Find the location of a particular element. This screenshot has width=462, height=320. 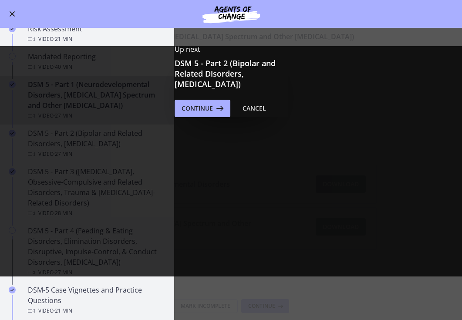

button: Cancel is located at coordinates (254, 108).